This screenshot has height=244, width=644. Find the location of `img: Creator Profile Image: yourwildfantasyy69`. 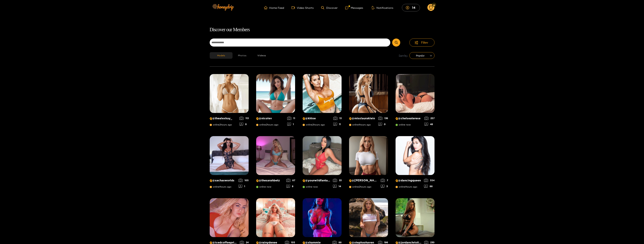

img: Creator Profile Image: yourwildfantasyy69 is located at coordinates (322, 156).